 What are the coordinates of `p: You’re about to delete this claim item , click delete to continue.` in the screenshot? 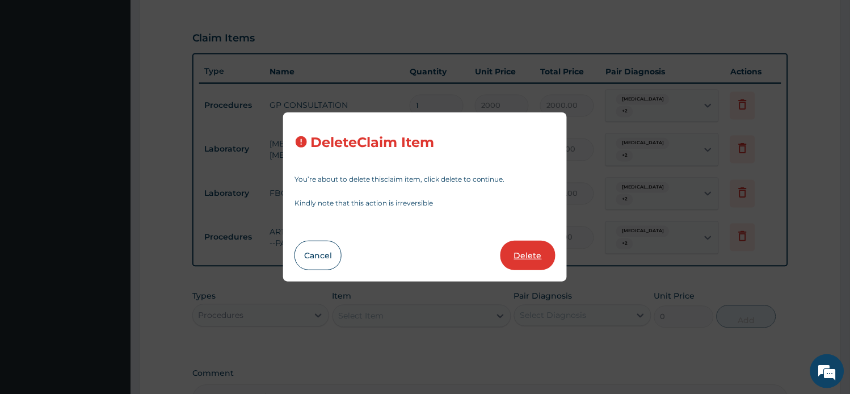 It's located at (425, 179).